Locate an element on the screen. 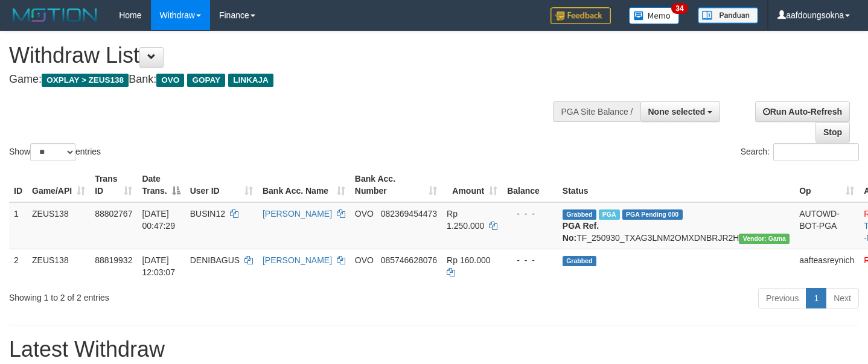 Image resolution: width=868 pixels, height=364 pixels. a: Next is located at coordinates (842, 298).